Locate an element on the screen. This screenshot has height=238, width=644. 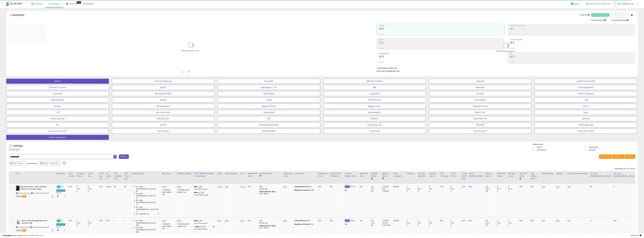
div: 412.92 is located at coordinates (108, 187).